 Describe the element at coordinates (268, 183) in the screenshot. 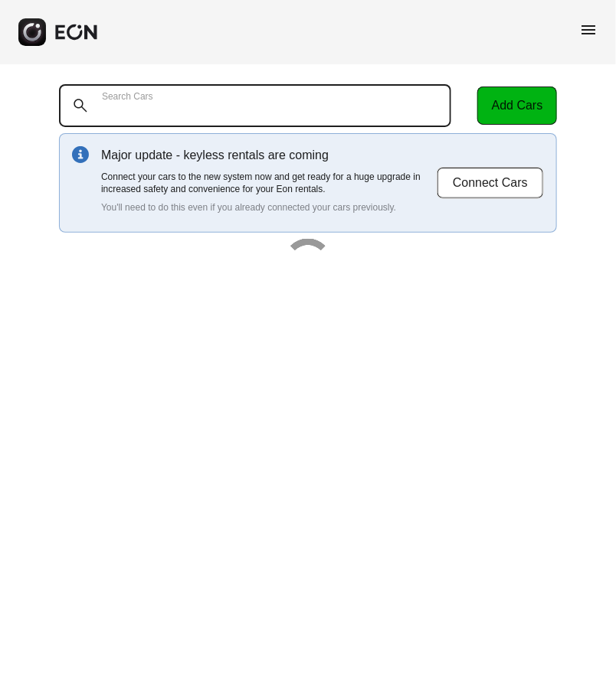

I see `p: Connect your cars to the new system now and get ready for a huge upgrade in increased safety and ...` at that location.